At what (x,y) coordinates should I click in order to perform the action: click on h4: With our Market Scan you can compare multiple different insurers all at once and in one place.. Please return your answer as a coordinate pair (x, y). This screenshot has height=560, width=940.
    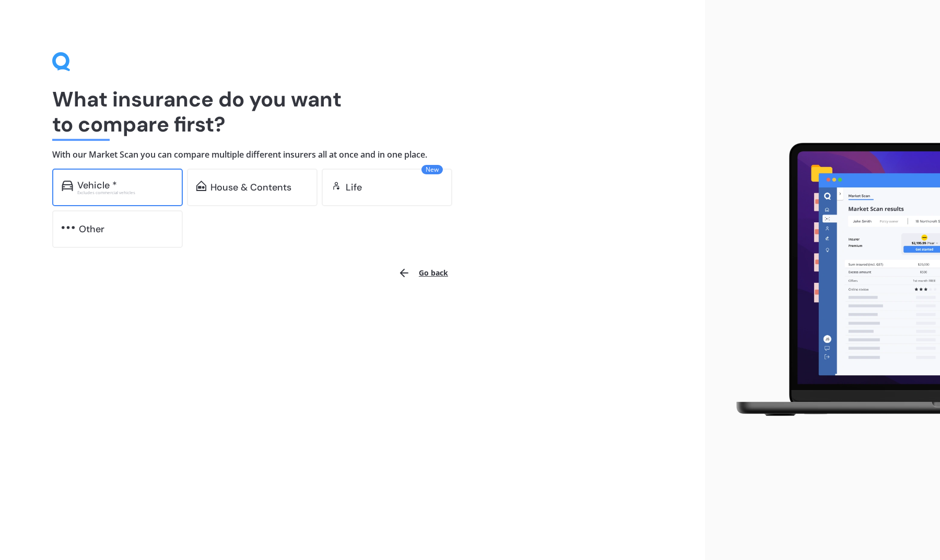
    Looking at the image, I should click on (352, 154).